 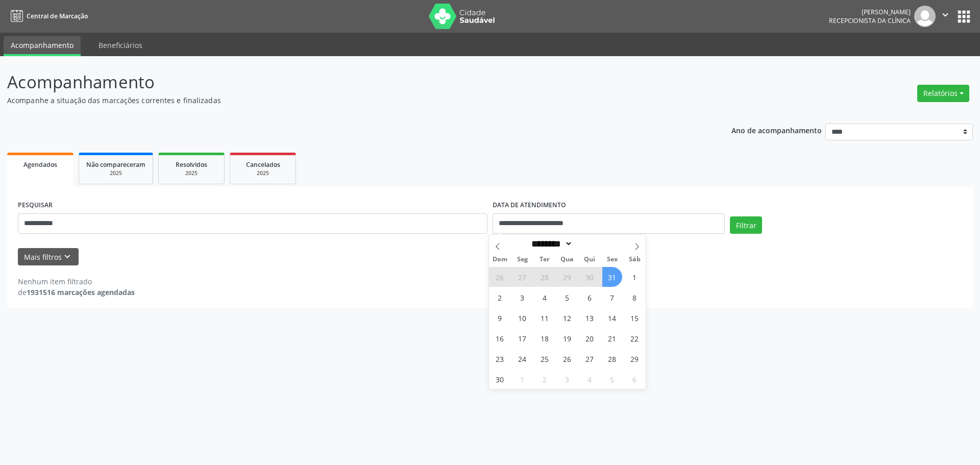 What do you see at coordinates (68, 257) in the screenshot?
I see `i: keyboard_arrow_down` at bounding box center [68, 257].